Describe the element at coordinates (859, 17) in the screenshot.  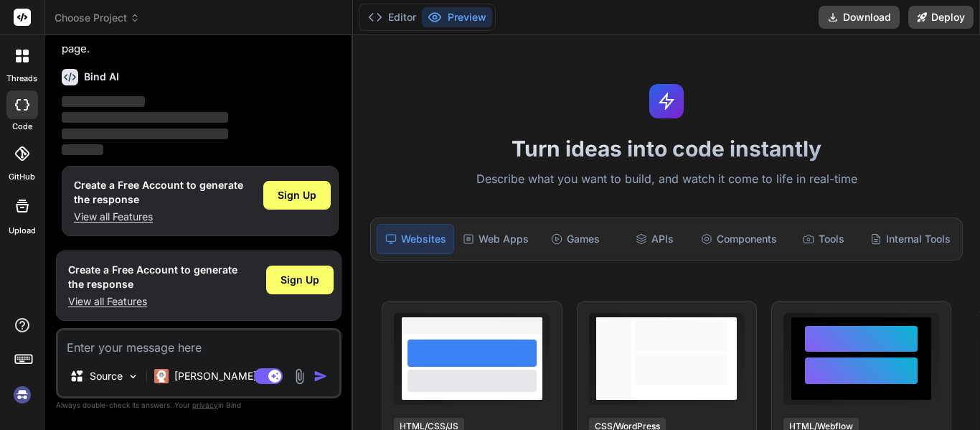
I see `button: Download` at that location.